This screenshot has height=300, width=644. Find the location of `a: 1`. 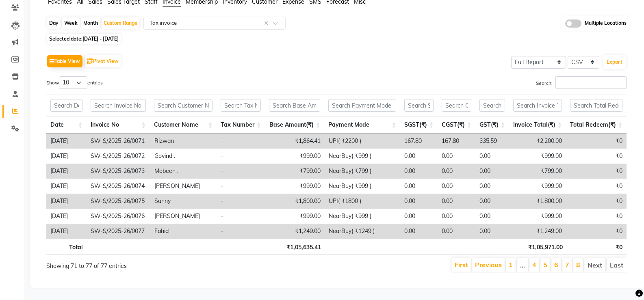

a: 1 is located at coordinates (511, 265).